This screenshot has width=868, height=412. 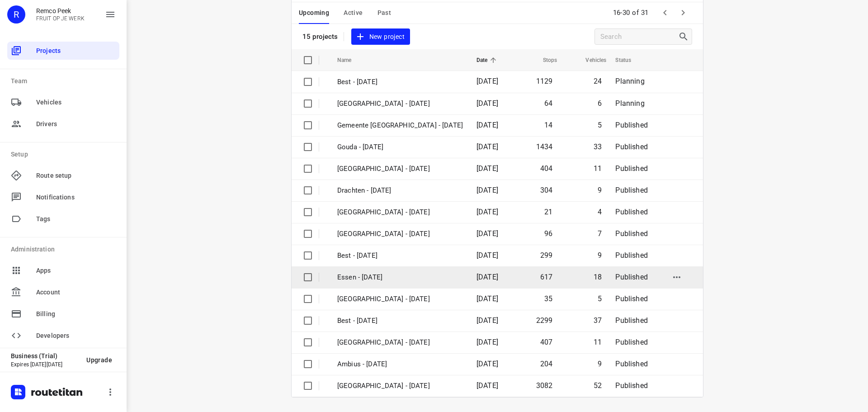 I want to click on span: 64, so click(x=548, y=103).